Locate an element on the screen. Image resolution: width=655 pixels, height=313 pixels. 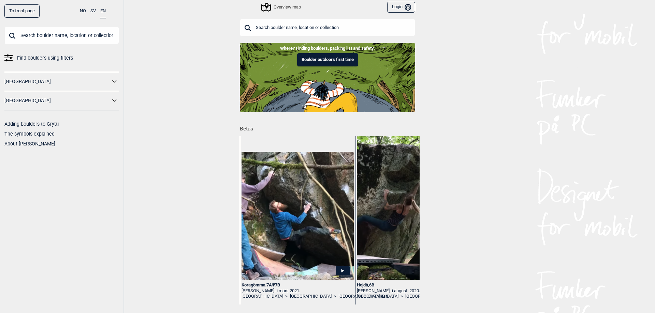
div: Overview map is located at coordinates (281, 7).